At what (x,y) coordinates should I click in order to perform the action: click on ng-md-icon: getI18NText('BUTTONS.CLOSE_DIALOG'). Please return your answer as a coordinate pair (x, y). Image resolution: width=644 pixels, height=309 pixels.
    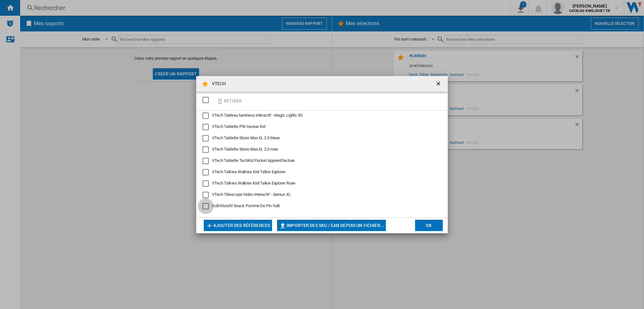
    Looking at the image, I should click on (439, 84).